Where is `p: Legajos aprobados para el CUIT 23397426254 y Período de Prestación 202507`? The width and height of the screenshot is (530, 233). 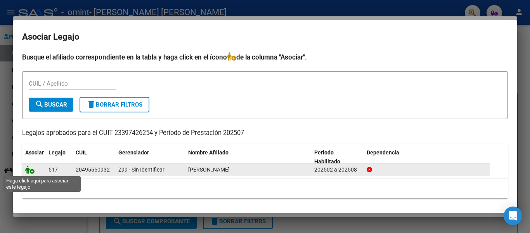
p: Legajos aprobados para el CUIT 23397426254 y Período de Prestación 202507 is located at coordinates (265, 133).